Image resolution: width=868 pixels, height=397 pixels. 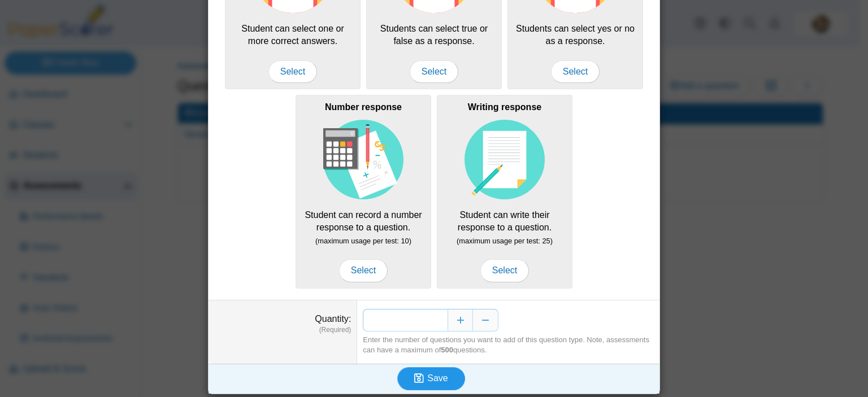 What do you see at coordinates (437, 378) in the screenshot?
I see `span: Save` at bounding box center [437, 378].